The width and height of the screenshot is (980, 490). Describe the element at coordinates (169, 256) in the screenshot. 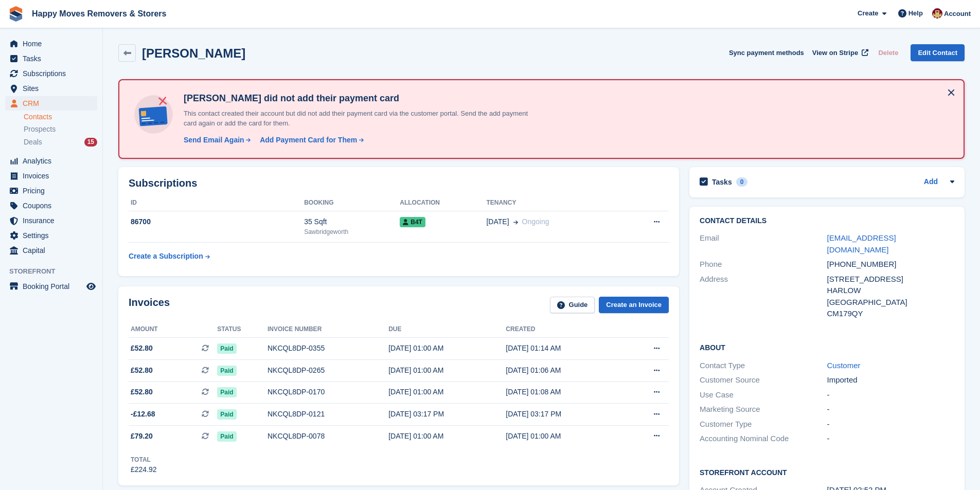

I see `a: Create a Subscription` at that location.